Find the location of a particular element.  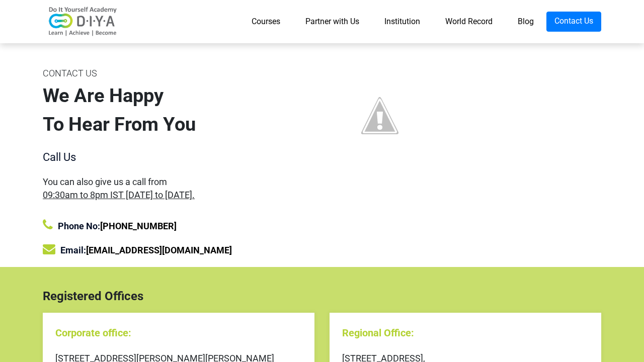

div: Registered Offices is located at coordinates (322, 296).